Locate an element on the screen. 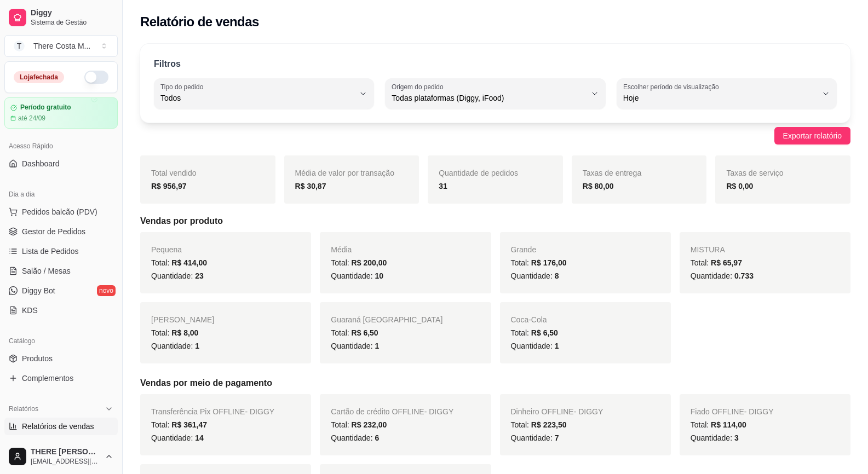  span: Média is located at coordinates (341, 250).